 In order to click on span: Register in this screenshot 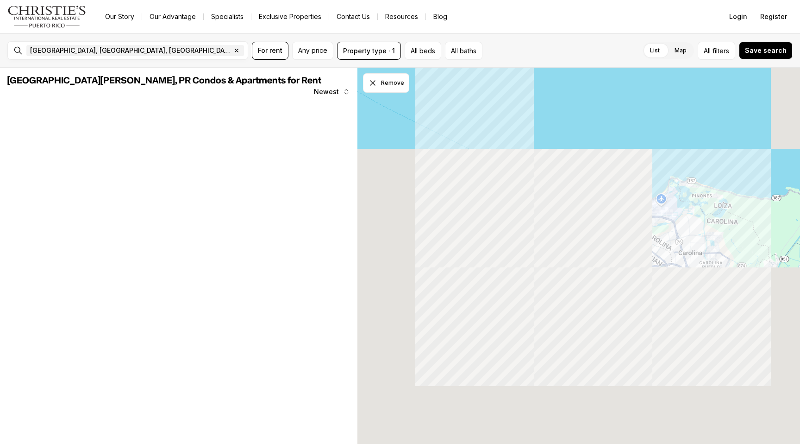, I will do `click(774, 17)`.